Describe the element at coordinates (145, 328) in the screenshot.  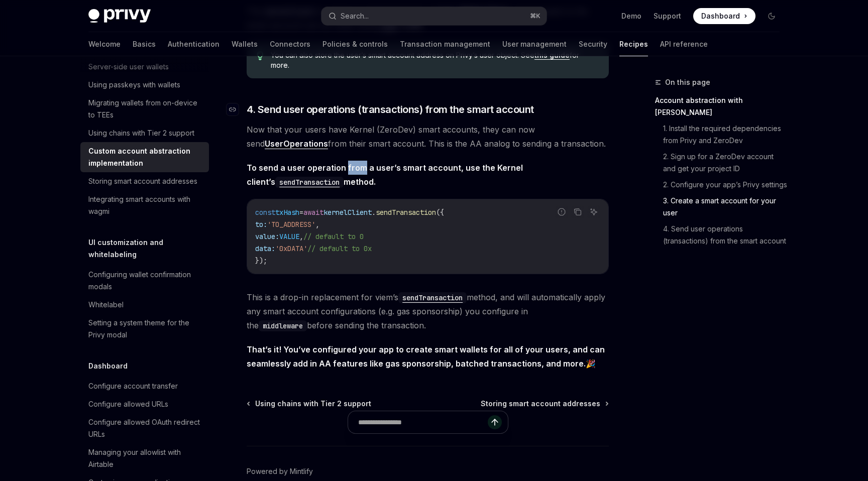
I see `div: Setting a system theme for the Privy modal` at that location.